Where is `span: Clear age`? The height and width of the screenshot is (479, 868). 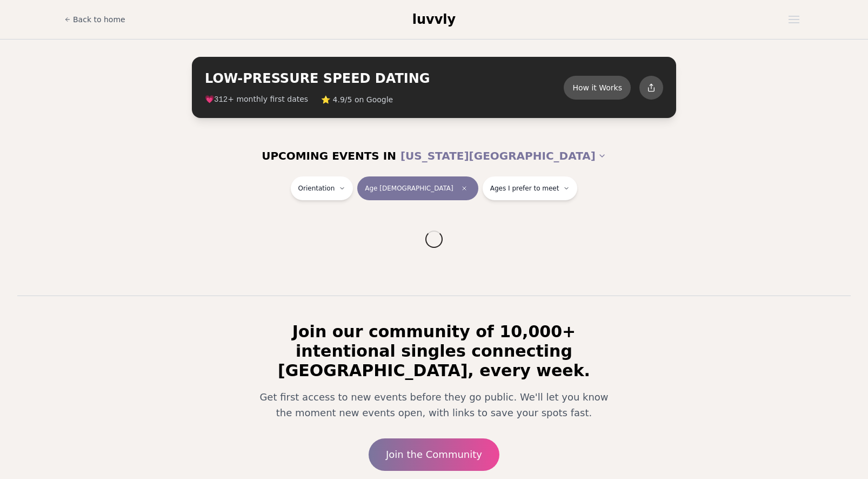 span: Clear age is located at coordinates (464, 188).